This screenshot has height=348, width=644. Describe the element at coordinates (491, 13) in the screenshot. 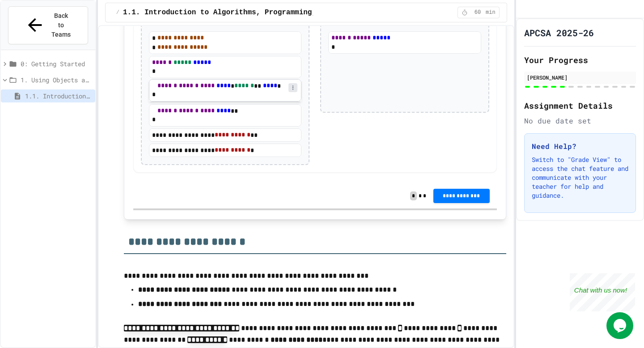

I see `span: min` at that location.